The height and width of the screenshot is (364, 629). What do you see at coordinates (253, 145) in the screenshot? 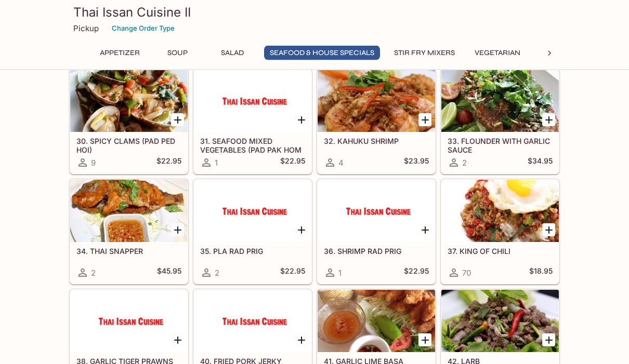
I see `h5: 31. SEAFOOD MIXED VEGETABLES (PAD PAK HOM MID)` at bounding box center [253, 145].